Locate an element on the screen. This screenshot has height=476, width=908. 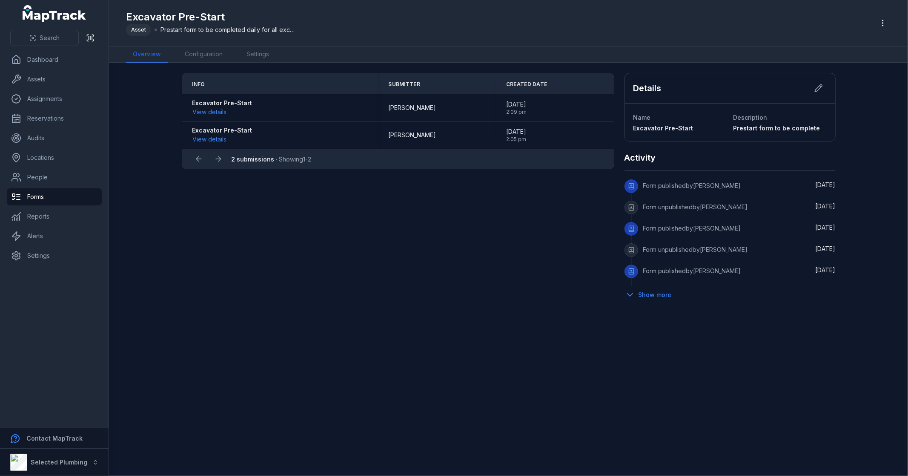
a: Assets is located at coordinates (54, 79).